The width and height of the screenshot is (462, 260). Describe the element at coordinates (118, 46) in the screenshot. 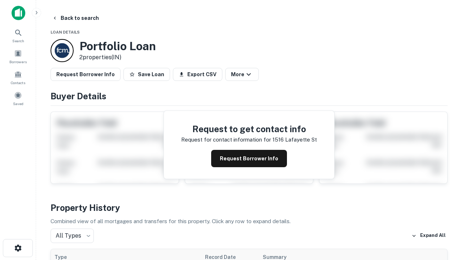

I see `h3: Portfolio Loan` at that location.